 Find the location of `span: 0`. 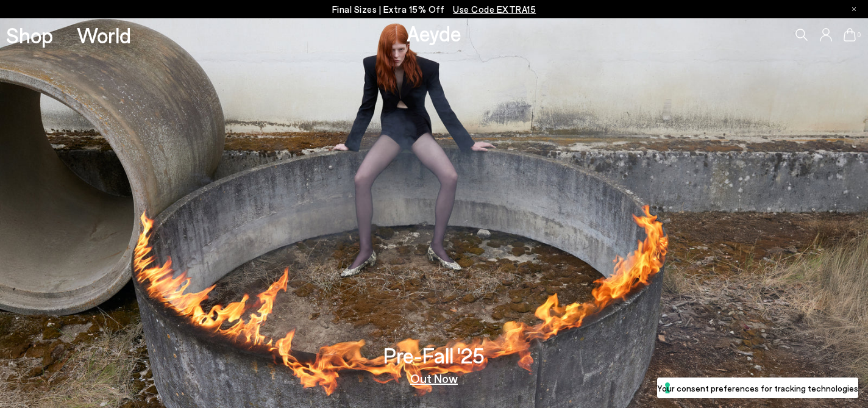

span: 0 is located at coordinates (859, 35).